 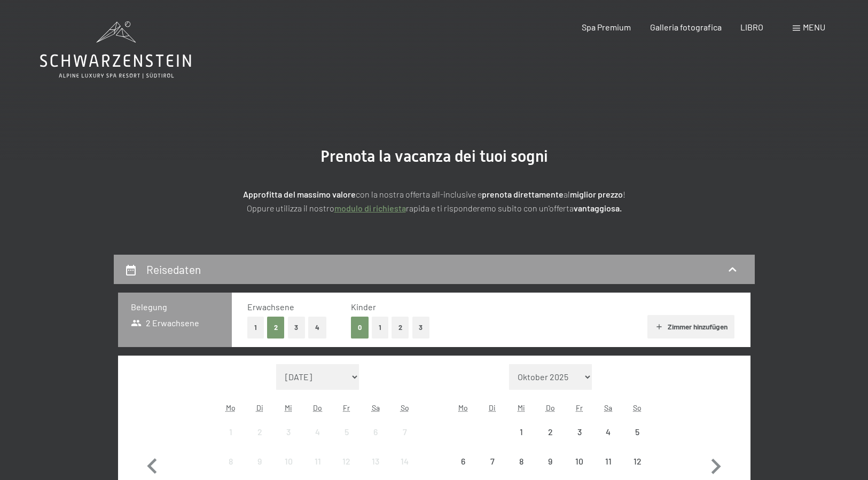 I want to click on a: LIBRO, so click(x=751, y=27).